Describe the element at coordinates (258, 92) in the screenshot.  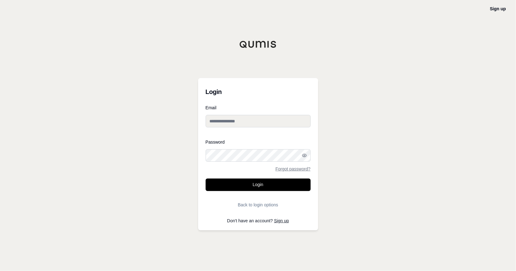
I see `h3: Login` at that location.